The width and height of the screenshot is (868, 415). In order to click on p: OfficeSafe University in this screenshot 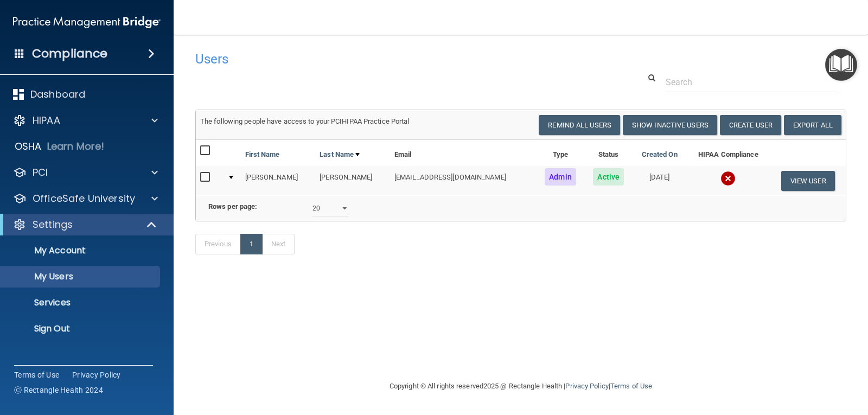, I will do `click(84, 199)`.